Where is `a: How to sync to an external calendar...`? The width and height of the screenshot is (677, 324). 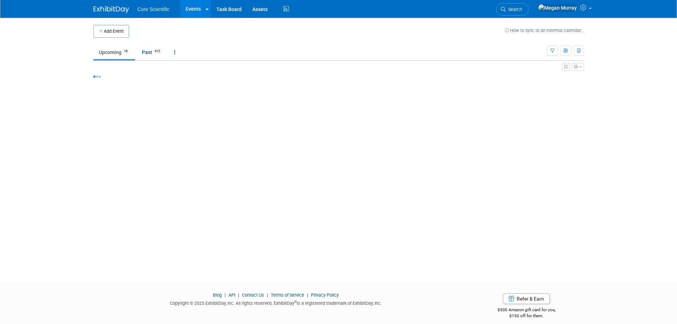
a: How to sync to an external calendar... is located at coordinates (544, 30).